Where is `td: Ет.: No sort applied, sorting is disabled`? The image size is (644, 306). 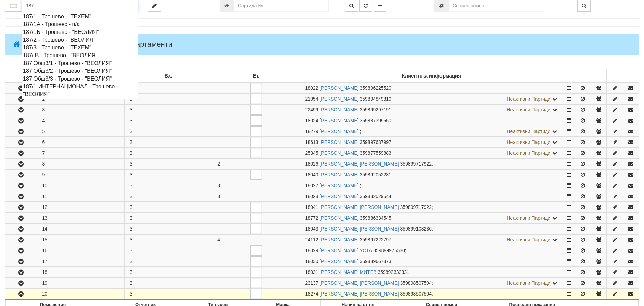
td: Ет.: No sort applied, sorting is disabled is located at coordinates (256, 76).